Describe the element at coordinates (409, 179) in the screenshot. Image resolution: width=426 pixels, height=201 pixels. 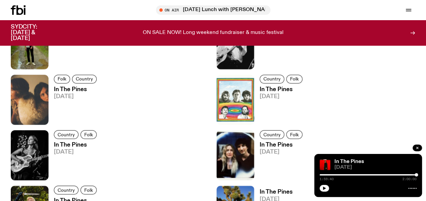
I see `span: 2:00:00` at that location.